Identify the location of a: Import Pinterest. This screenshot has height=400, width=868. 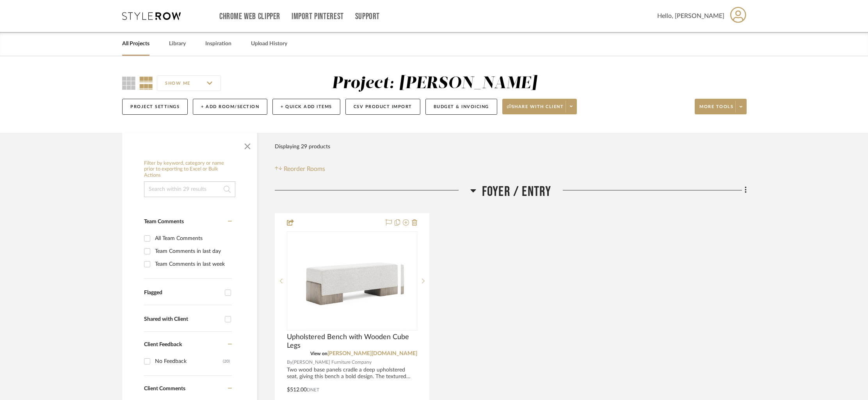
(318, 16).